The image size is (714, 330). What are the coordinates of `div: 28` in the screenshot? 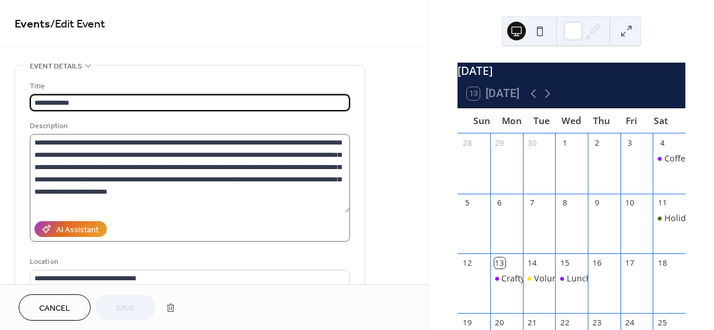 It's located at (467, 143).